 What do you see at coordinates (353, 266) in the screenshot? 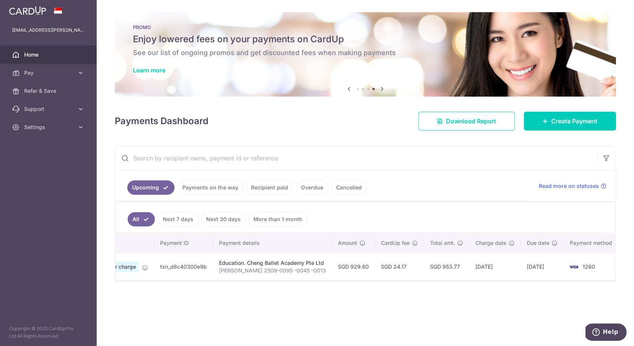
I see `td: SGD 929.60` at bounding box center [353, 266].